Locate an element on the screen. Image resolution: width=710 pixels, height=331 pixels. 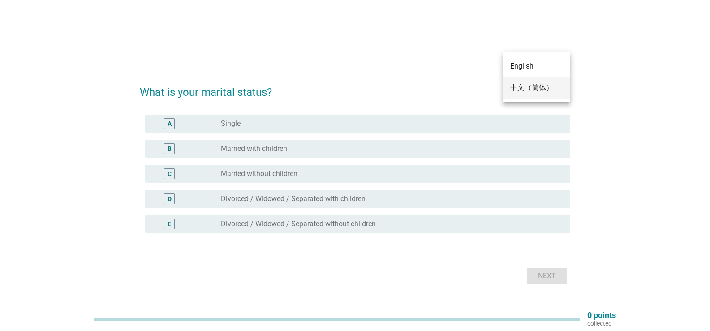
div: B is located at coordinates (169, 148).